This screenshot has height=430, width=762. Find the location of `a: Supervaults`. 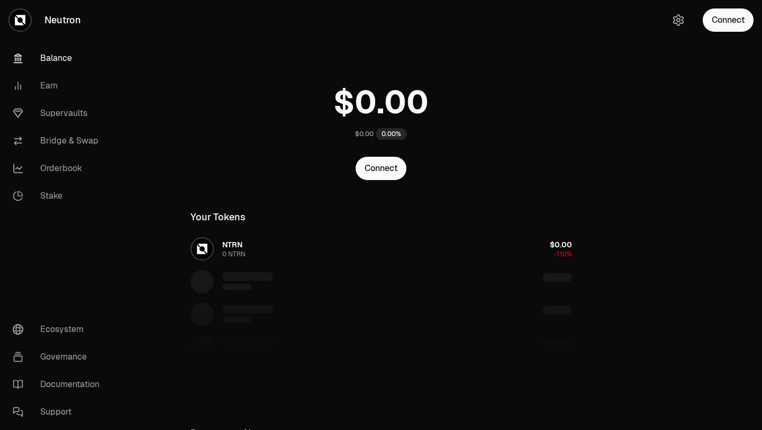

a: Supervaults is located at coordinates (59, 113).